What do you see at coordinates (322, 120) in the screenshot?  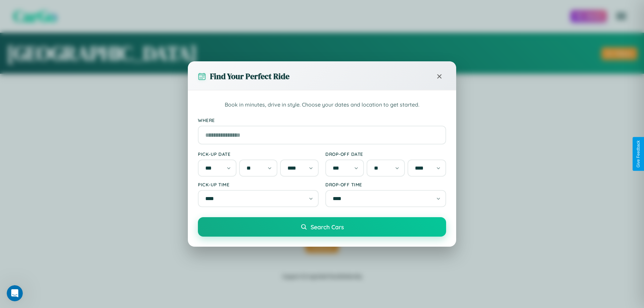 I see `label: Where` at bounding box center [322, 120].